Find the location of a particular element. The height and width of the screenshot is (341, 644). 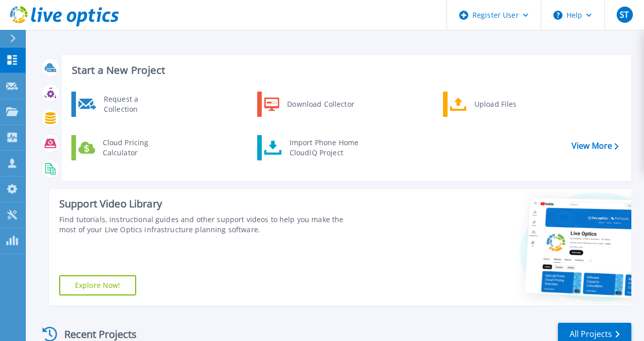

div: Import Phone Home CloudIQ Project is located at coordinates (324, 148).